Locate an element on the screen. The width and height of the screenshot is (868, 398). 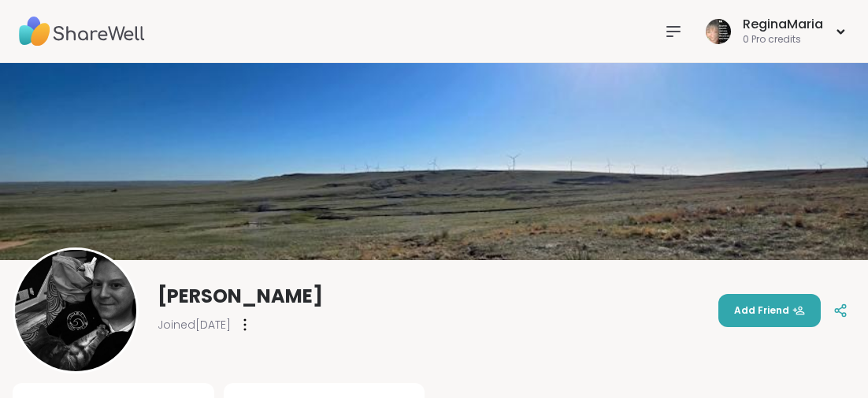
img: ShareWell Nav Logo is located at coordinates (82, 32).